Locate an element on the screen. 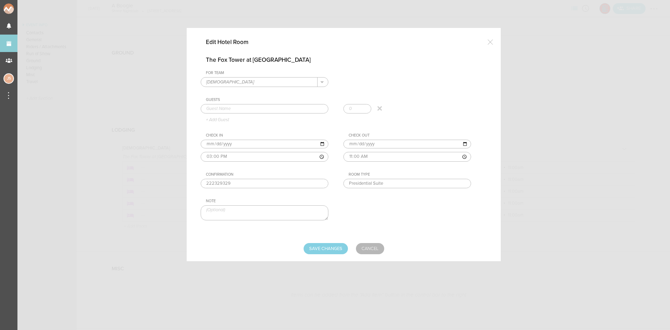 The height and width of the screenshot is (330, 670). div: Note is located at coordinates (267, 201).